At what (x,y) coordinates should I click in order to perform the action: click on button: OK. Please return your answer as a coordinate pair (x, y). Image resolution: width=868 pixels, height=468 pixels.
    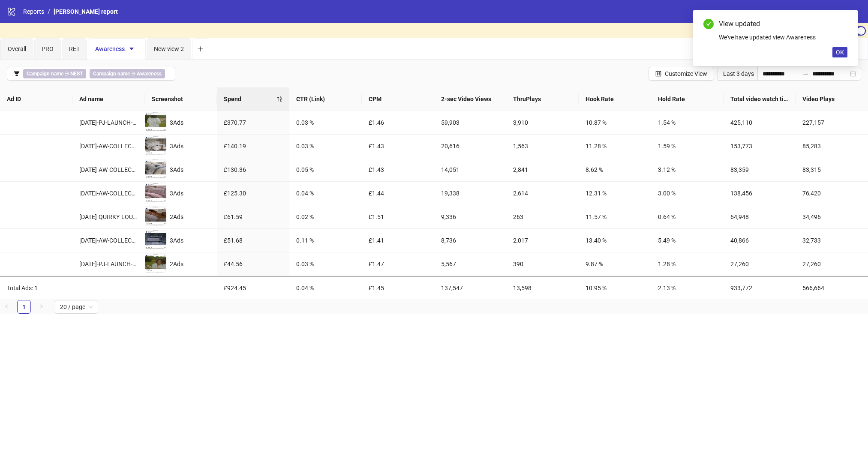
    Looking at the image, I should click on (840, 52).